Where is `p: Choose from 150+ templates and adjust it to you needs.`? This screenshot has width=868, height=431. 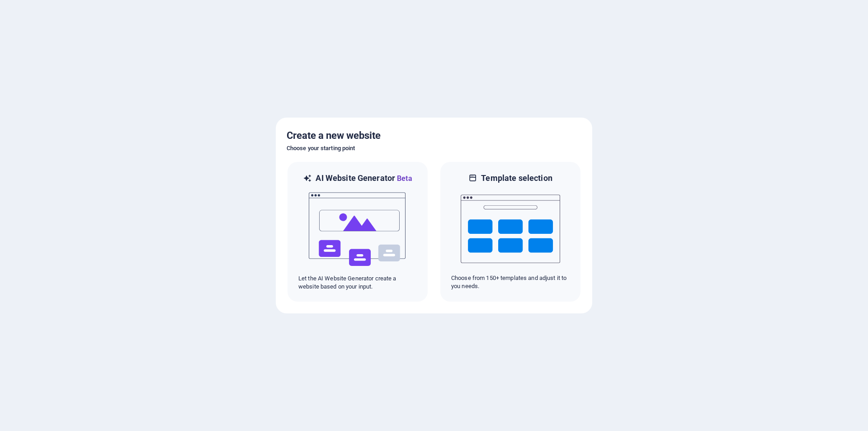 p: Choose from 150+ templates and adjust it to you needs. is located at coordinates (511, 282).